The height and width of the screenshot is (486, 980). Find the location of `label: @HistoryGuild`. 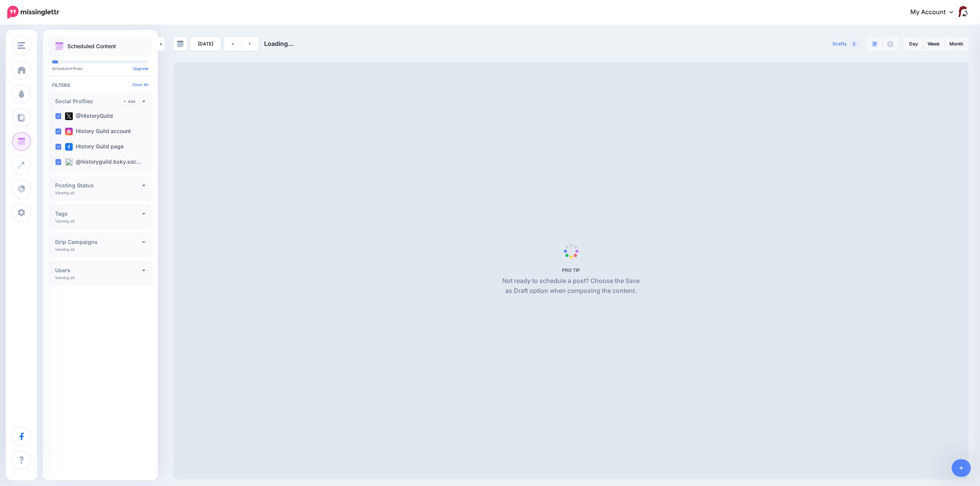

label: @HistoryGuild is located at coordinates (89, 116).